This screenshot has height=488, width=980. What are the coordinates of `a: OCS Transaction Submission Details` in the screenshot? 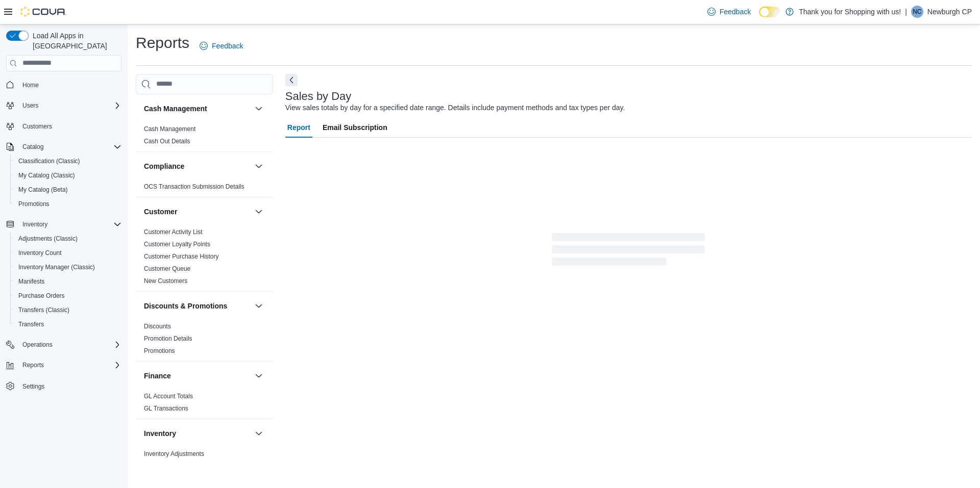 It's located at (194, 187).